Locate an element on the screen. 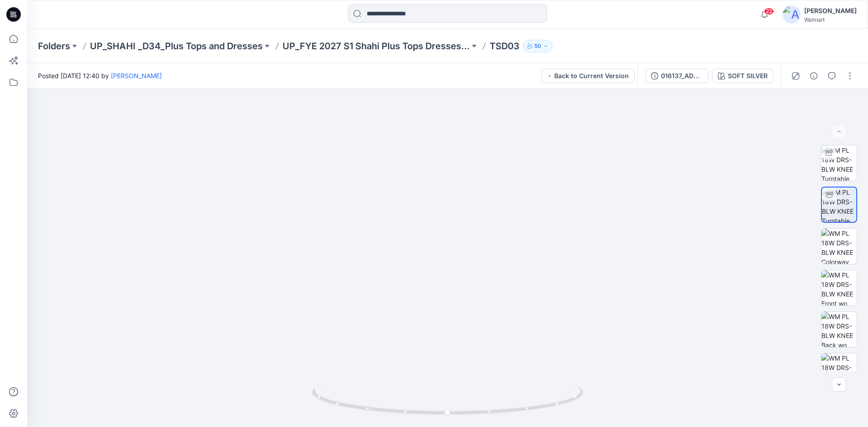 This screenshot has width=868, height=427. p: UP_SHAHI _D34_Plus Tops and Dresses is located at coordinates (176, 46).